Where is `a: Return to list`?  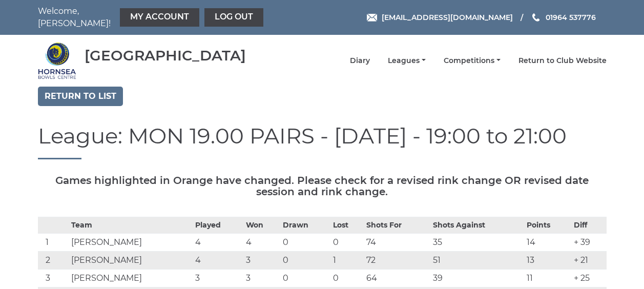 a: Return to list is located at coordinates (81, 97).